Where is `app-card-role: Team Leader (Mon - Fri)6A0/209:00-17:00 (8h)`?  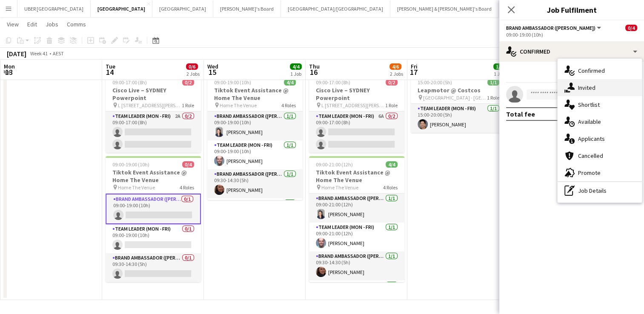 app-card-role: Team Leader (Mon - Fri)6A0/209:00-17:00 (8h) is located at coordinates (357, 132).